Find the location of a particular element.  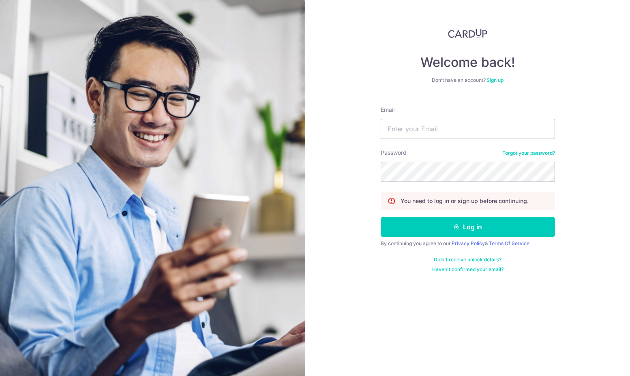

label: Password is located at coordinates (393, 153).